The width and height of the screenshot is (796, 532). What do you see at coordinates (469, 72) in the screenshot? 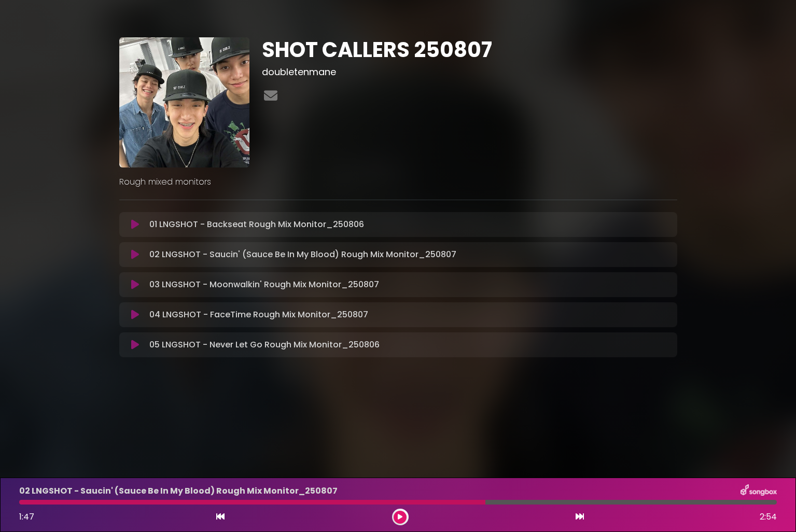
I see `h3: doubletenmane` at bounding box center [469, 72].